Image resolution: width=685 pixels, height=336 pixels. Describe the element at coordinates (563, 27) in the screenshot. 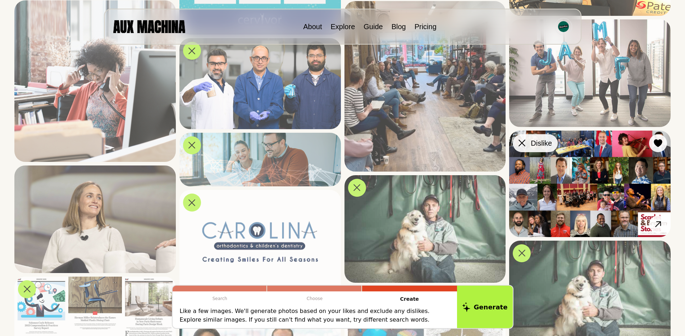

I see `img: Avatar` at that location.